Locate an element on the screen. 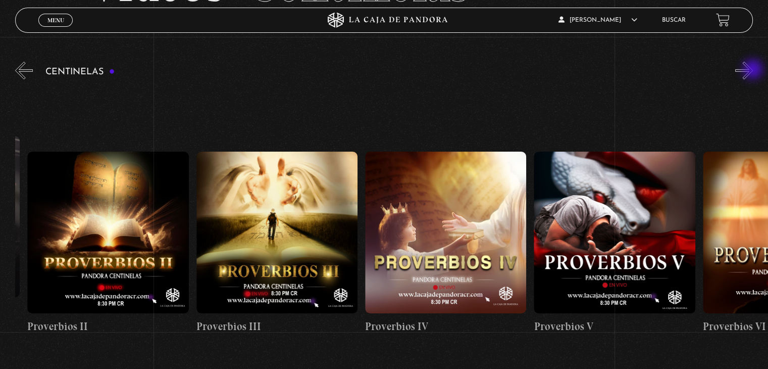 The height and width of the screenshot is (369, 768). h4: Proverbios II is located at coordinates (108, 326).